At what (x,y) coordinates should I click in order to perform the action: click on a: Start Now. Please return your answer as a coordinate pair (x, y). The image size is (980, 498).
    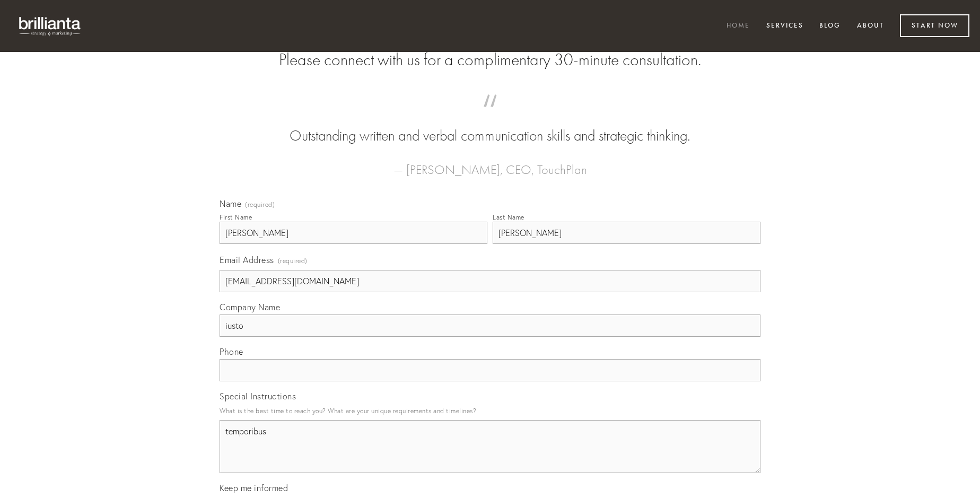
    Looking at the image, I should click on (934, 26).